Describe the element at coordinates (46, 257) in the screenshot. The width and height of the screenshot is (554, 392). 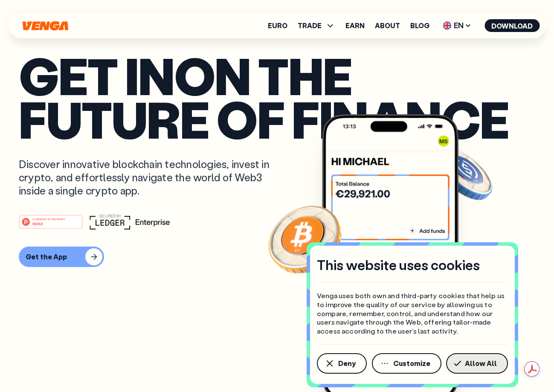
I see `div: Get the App` at that location.